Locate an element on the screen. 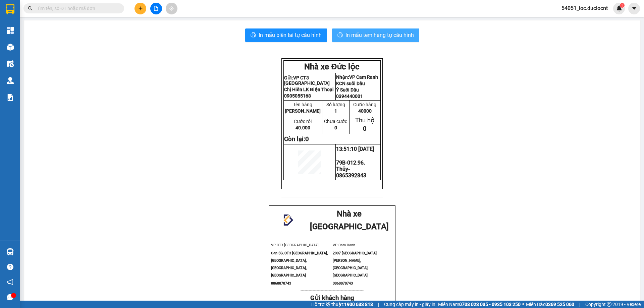 The height and width of the screenshot is (308, 644). strong: Nhà xe Đức lộc is located at coordinates (332, 67).